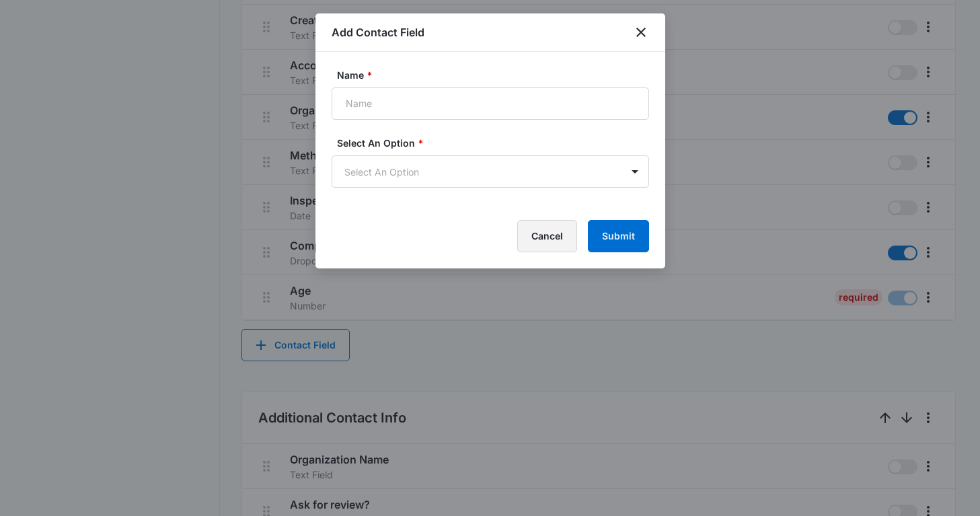 The image size is (980, 516). What do you see at coordinates (378, 32) in the screenshot?
I see `h1: Add Contact Field` at bounding box center [378, 32].